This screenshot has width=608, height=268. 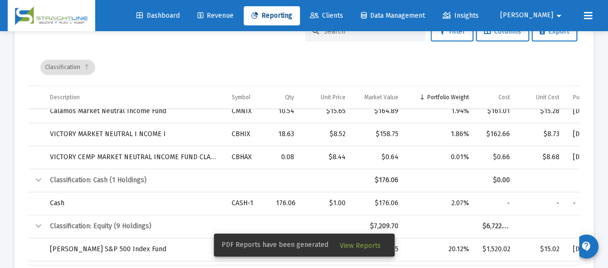 I want to click on div: $0.64, so click(x=378, y=158).